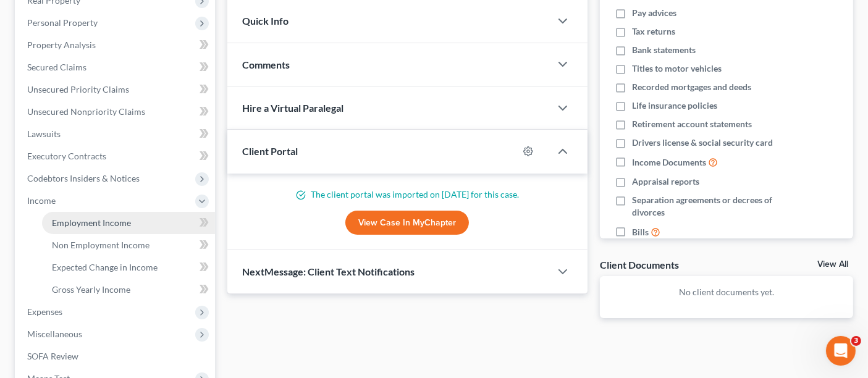  What do you see at coordinates (92, 222) in the screenshot?
I see `span: Employment Income` at bounding box center [92, 222].